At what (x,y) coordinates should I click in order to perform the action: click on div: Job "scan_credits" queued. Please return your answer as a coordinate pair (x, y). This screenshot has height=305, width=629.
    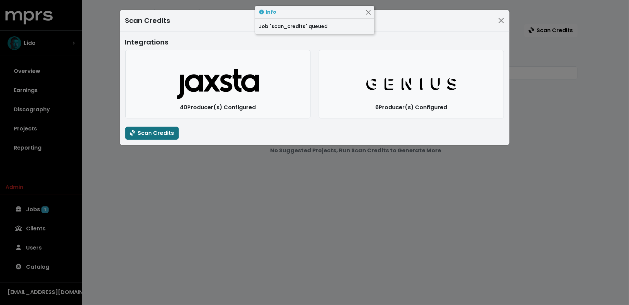
    Looking at the image, I should click on (315, 26).